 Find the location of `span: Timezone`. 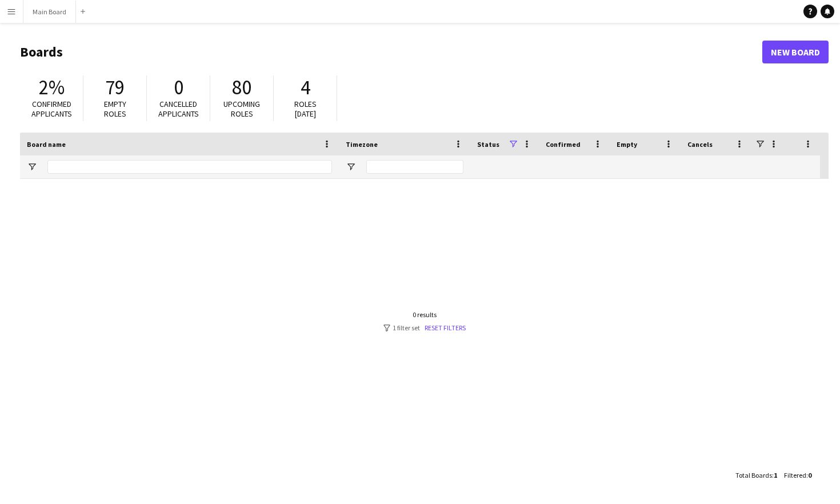

span: Timezone is located at coordinates (362, 144).